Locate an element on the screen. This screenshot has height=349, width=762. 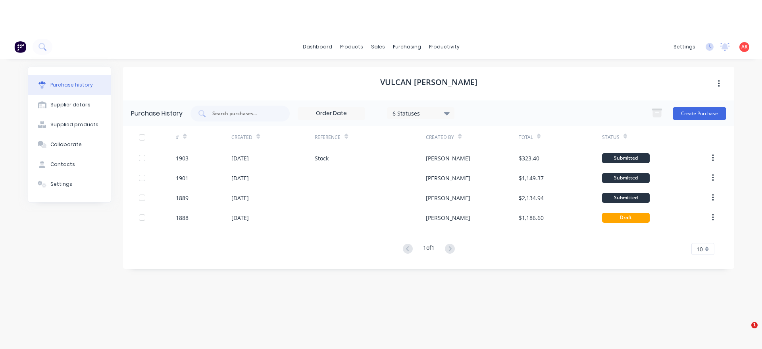
div: Purchase history is located at coordinates (71, 85).